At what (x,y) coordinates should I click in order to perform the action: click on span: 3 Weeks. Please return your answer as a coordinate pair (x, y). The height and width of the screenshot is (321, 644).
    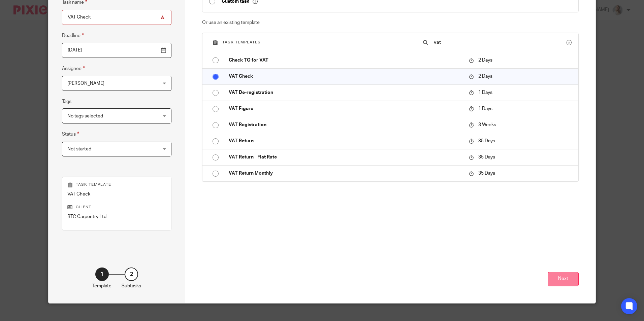
    Looking at the image, I should click on (487, 125).